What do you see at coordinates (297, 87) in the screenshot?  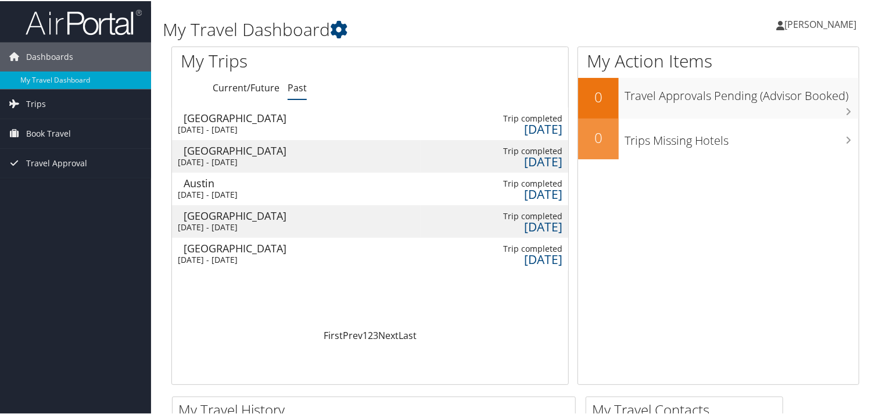 I see `a: Past` at bounding box center [297, 87].